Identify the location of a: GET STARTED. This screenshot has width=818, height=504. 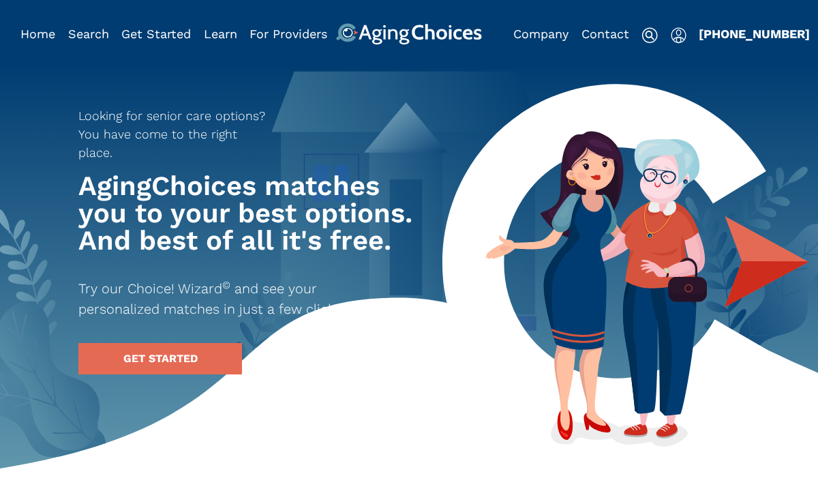
(160, 359).